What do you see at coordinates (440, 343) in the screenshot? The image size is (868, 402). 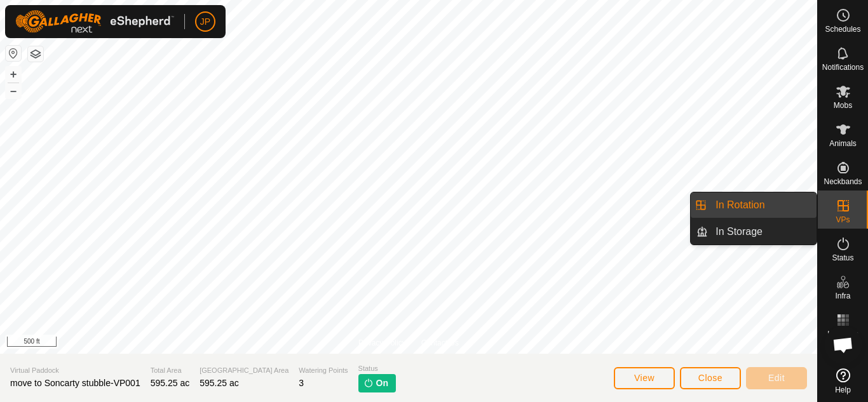 I see `a: Contact Us` at bounding box center [440, 343].